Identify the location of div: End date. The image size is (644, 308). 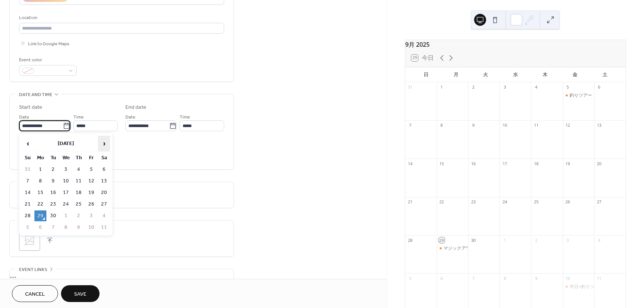
(136, 107).